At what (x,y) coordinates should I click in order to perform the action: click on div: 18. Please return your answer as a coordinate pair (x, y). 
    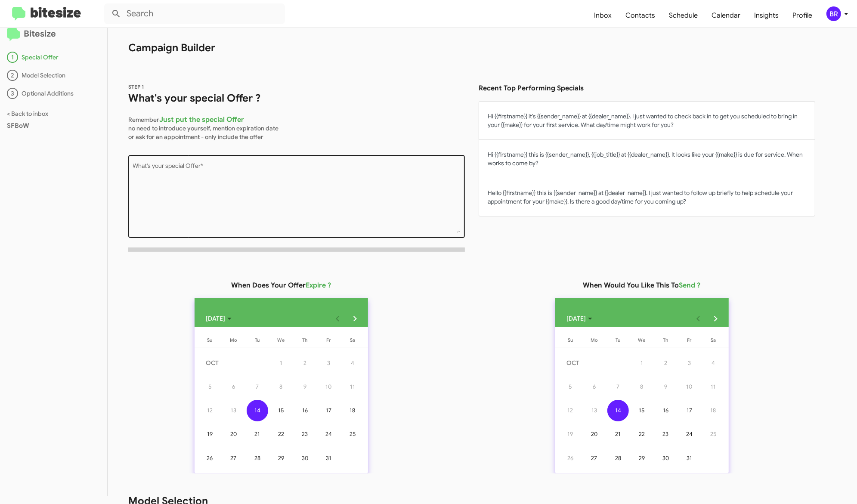
    Looking at the image, I should click on (353, 410).